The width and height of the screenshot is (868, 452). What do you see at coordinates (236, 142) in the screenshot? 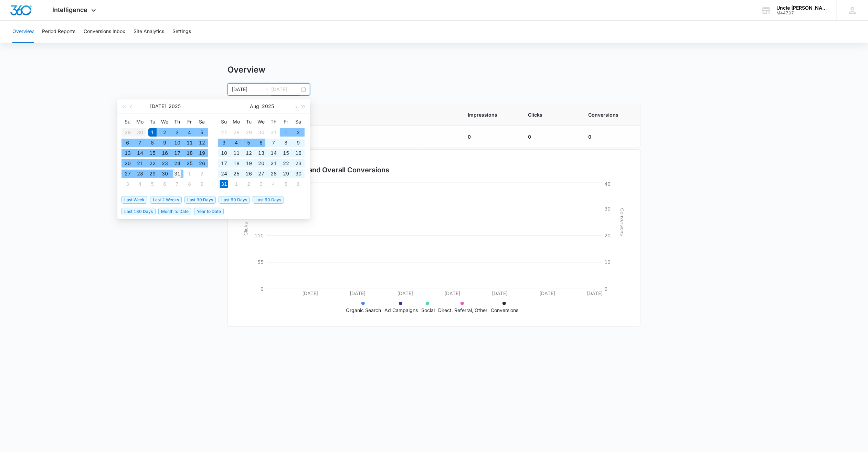
I see `td: 2025-08-04` at bounding box center [236, 142].